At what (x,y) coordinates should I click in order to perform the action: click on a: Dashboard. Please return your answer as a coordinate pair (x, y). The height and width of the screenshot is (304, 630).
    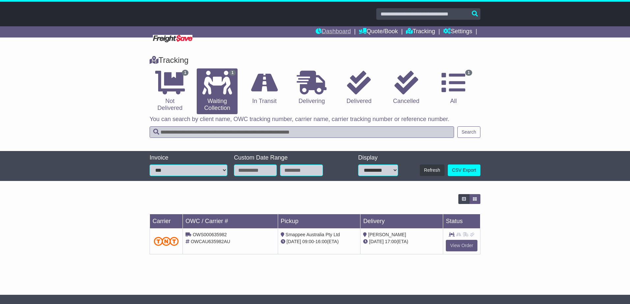
    Looking at the image, I should click on (333, 32).